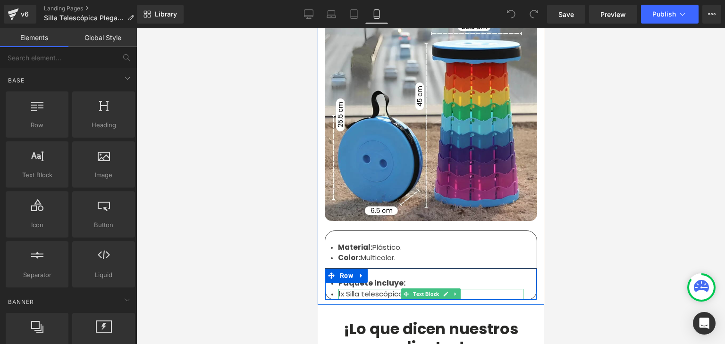  What do you see at coordinates (21, 302) in the screenshot?
I see `span: Banner` at bounding box center [21, 302].